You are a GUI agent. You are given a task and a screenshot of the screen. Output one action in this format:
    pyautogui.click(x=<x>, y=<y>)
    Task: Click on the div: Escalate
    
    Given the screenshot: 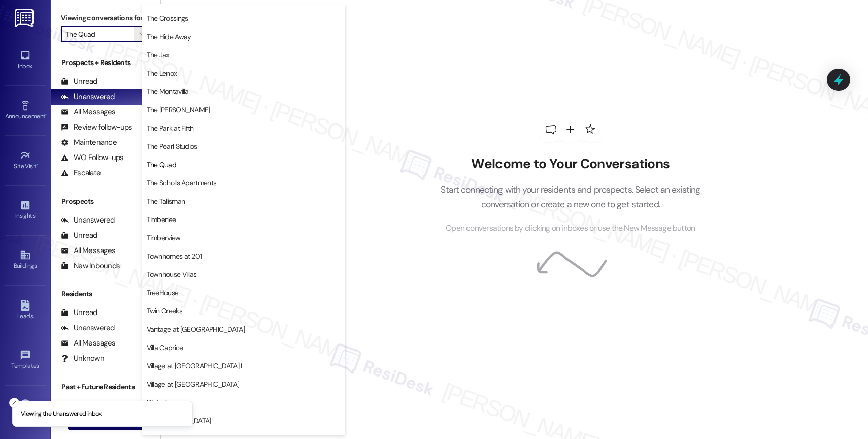 What is the action you would take?
    pyautogui.click(x=81, y=173)
    